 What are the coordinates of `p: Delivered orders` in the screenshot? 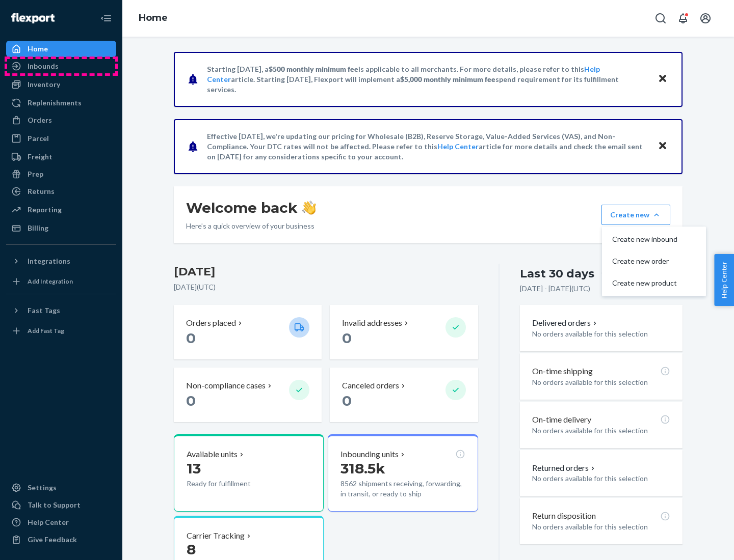 It's located at (565, 323).